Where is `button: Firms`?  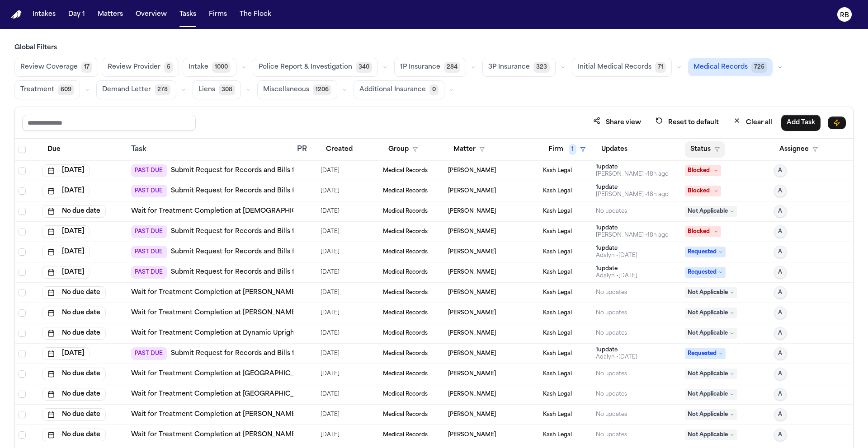 button: Firms is located at coordinates (217, 14).